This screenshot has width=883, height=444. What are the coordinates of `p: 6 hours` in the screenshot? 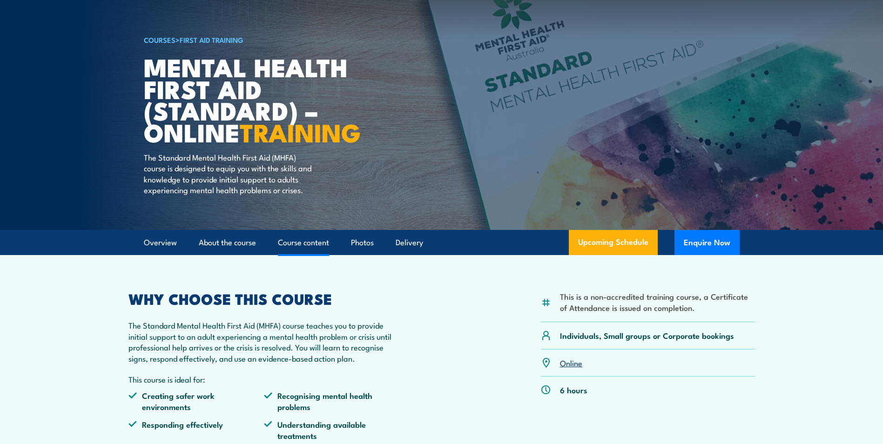 It's located at (573, 390).